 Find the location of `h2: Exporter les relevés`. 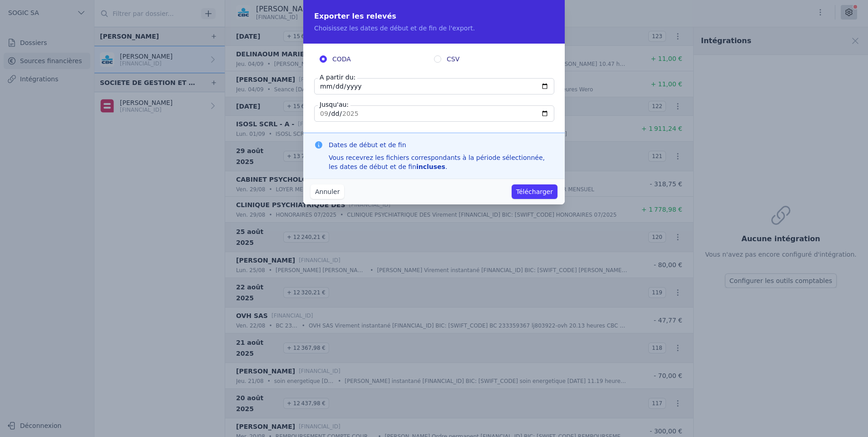

h2: Exporter les relevés is located at coordinates (434, 17).